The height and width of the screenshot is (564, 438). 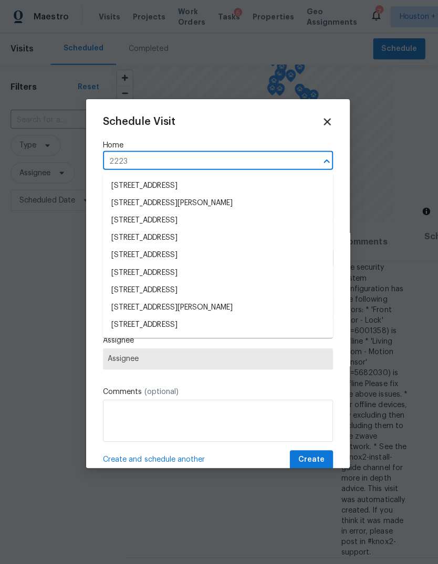 What do you see at coordinates (219, 145) in the screenshot?
I see `label: Home` at bounding box center [219, 145].